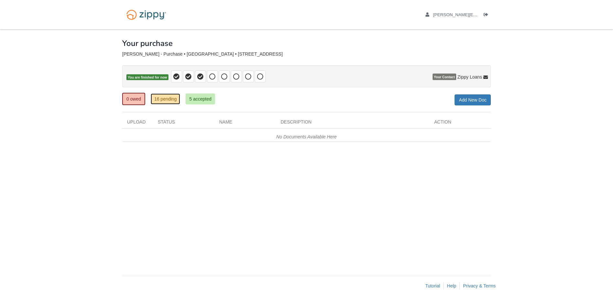 The width and height of the screenshot is (613, 302). Describe the element at coordinates (146, 15) in the screenshot. I see `img: Logo` at that location.